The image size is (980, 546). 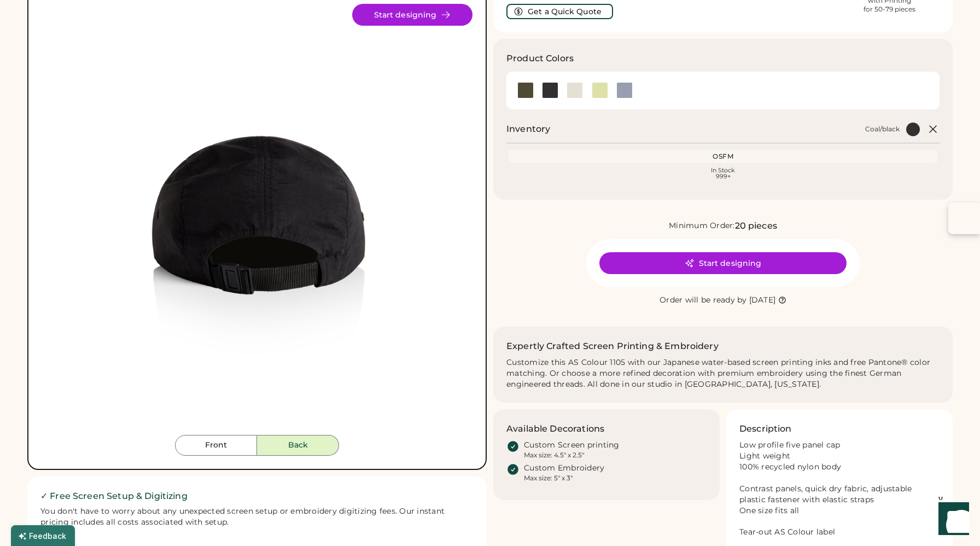 What do you see at coordinates (723, 373) in the screenshot?
I see `div: Customize this AS Colour 1105 with our Japanese water-based screen printing inks and free Pantone...` at bounding box center [723, 373].